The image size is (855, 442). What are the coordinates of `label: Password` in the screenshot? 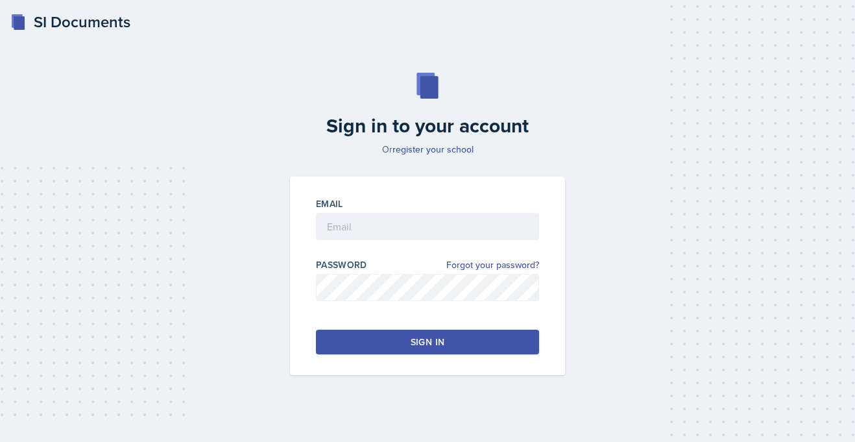 It's located at (341, 265).